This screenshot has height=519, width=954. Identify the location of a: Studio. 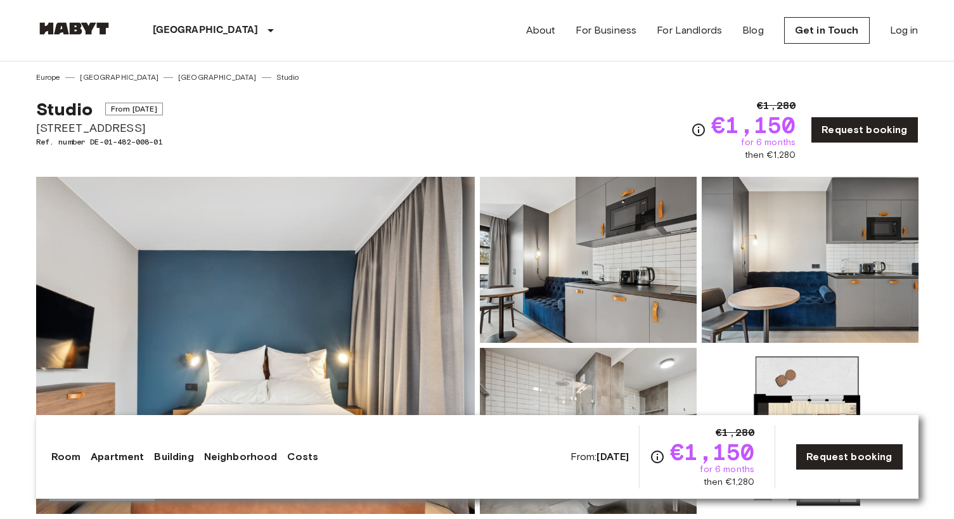
(288, 77).